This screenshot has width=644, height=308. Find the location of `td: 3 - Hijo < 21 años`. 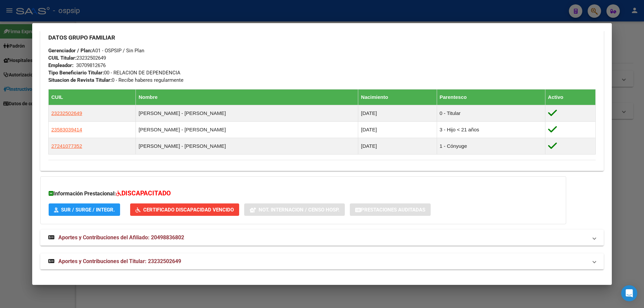

td: 3 - Hijo < 21 años is located at coordinates (490, 130).